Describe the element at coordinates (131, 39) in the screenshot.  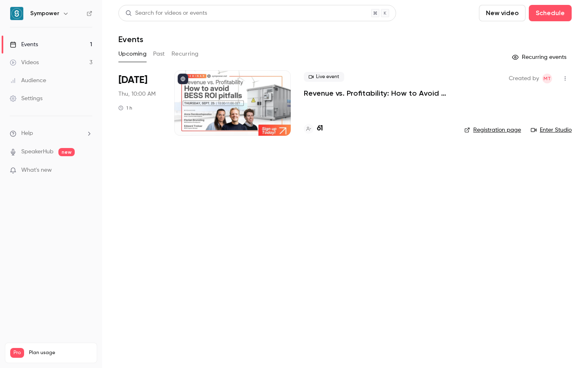
I see `h1: Events` at that location.